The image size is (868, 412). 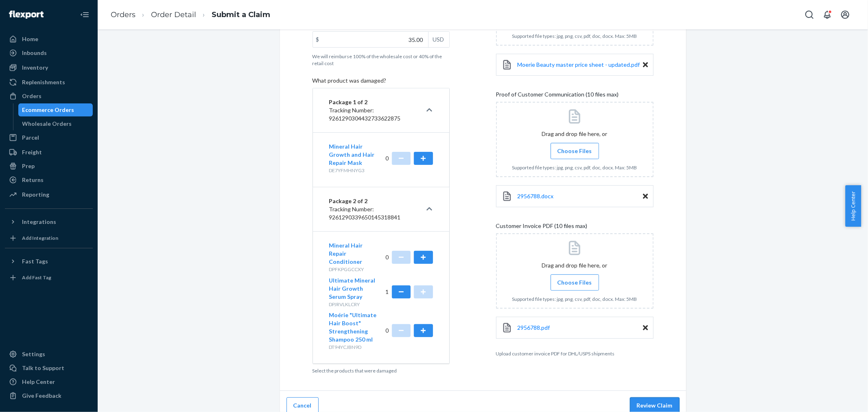 What do you see at coordinates (534, 327) in the screenshot?
I see `span: 2956788.pdf` at bounding box center [534, 327].